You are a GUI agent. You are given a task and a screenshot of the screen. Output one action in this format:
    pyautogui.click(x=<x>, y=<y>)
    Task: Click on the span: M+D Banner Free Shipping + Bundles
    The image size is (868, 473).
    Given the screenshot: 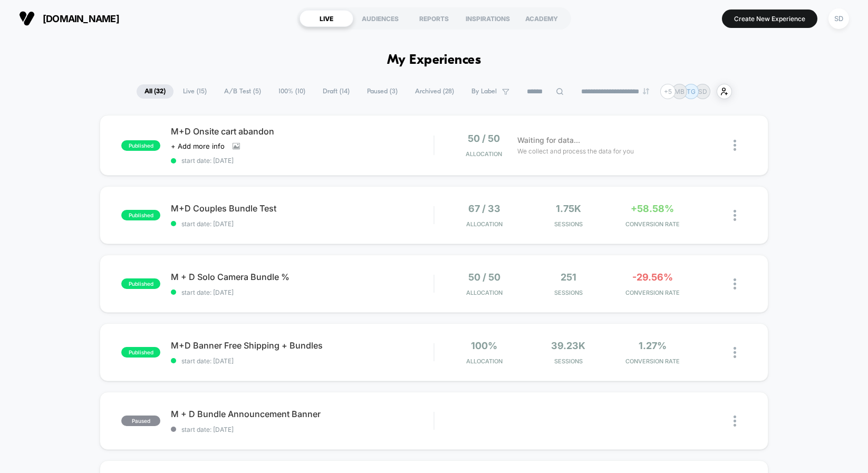 What is the action you would take?
    pyautogui.click(x=302, y=346)
    